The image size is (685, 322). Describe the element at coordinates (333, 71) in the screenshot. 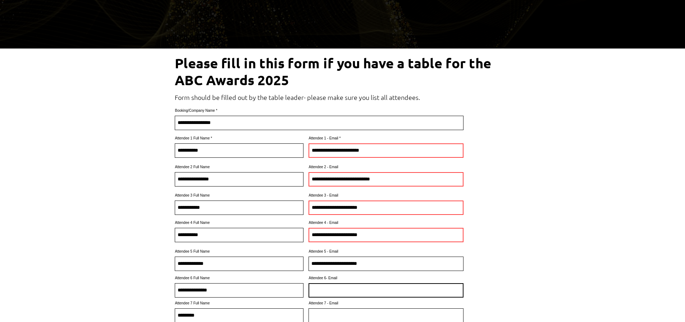

I see `span: Please fill in this form if you have a table for the ABC Awards 2025` at that location.